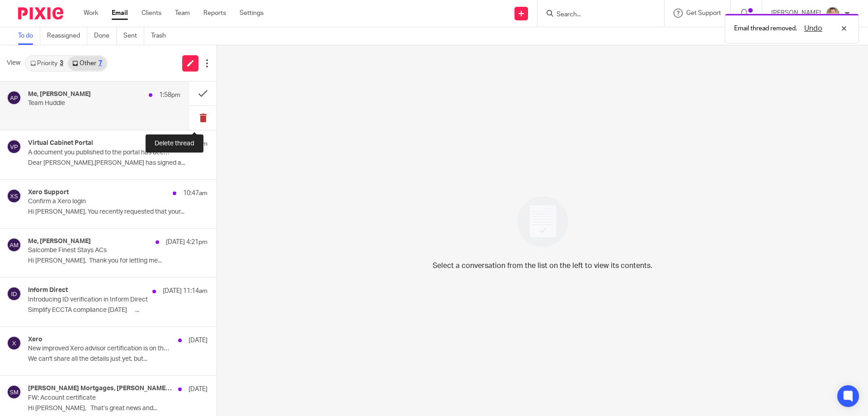 The width and height of the screenshot is (868, 416). I want to click on h4: Inform Direct, so click(48, 290).